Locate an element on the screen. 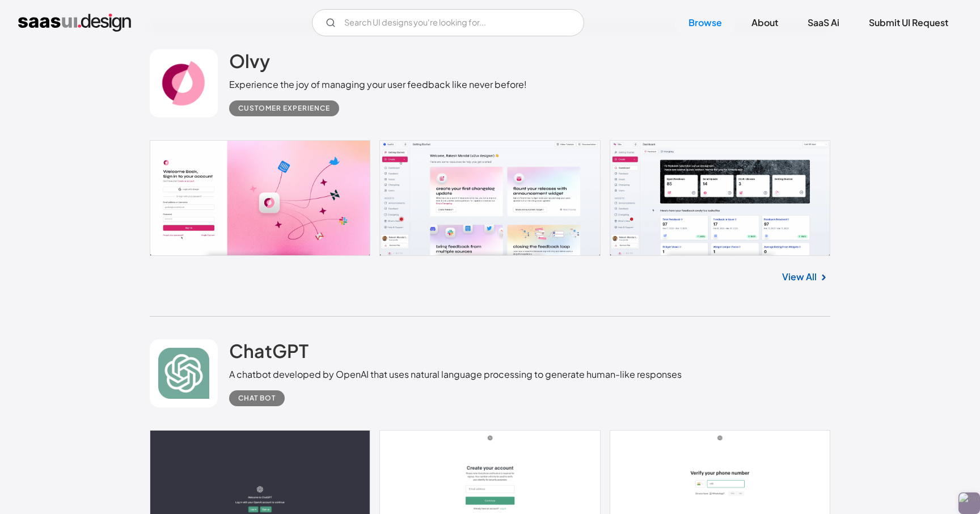 This screenshot has width=980, height=514. a: Browse is located at coordinates (705, 23).